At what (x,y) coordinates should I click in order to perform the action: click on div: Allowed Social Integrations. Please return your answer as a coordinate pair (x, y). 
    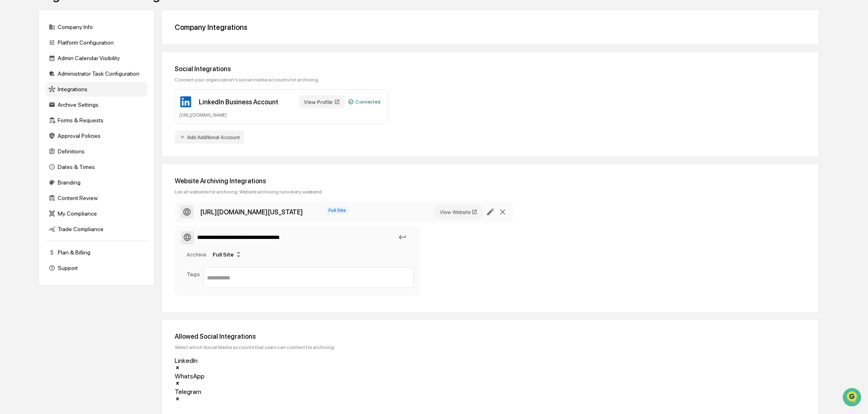
    Looking at the image, I should click on (491, 336).